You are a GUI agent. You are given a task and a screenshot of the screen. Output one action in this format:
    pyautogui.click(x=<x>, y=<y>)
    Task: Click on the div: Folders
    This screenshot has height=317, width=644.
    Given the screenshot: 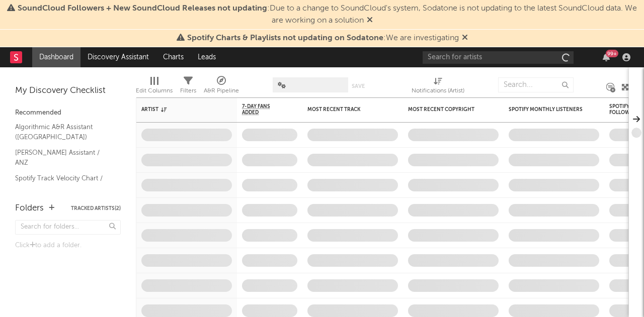 What is the action you would take?
    pyautogui.click(x=29, y=208)
    